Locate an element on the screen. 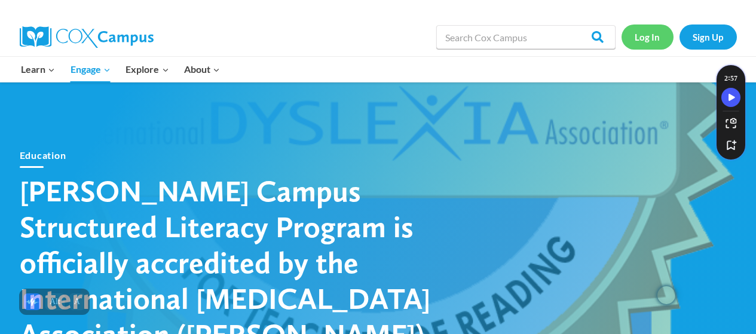 This screenshot has height=334, width=756. input: Search Cox Campus is located at coordinates (526, 37).